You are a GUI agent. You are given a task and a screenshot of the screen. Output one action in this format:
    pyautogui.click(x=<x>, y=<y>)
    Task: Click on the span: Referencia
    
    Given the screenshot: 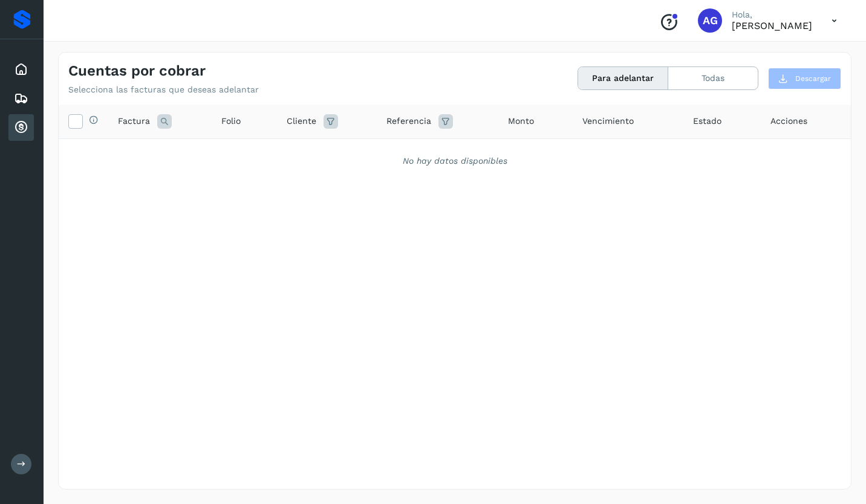 What is the action you would take?
    pyautogui.click(x=409, y=121)
    